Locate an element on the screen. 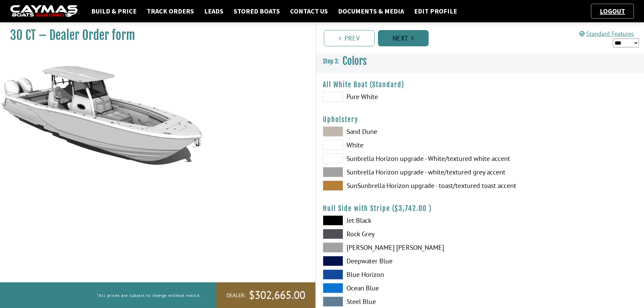  label: Ocean Blue is located at coordinates (398, 288).